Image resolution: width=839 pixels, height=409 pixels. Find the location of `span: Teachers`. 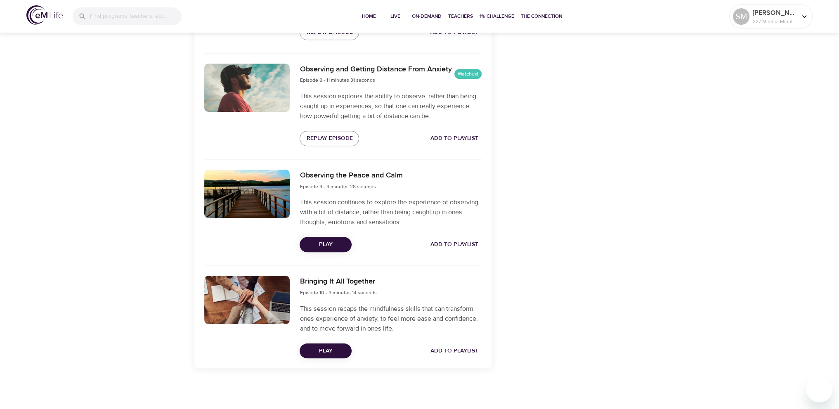

span: Teachers is located at coordinates (461, 16).